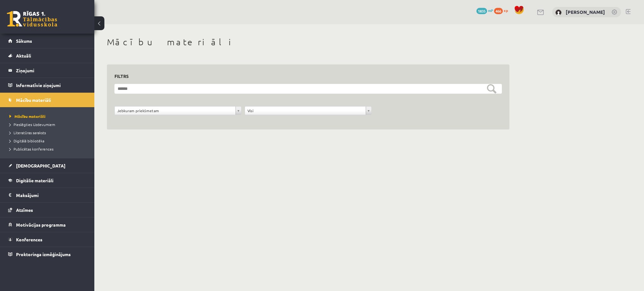 This screenshot has height=291, width=644. What do you see at coordinates (47, 239) in the screenshot?
I see `a: Konferences` at bounding box center [47, 239].